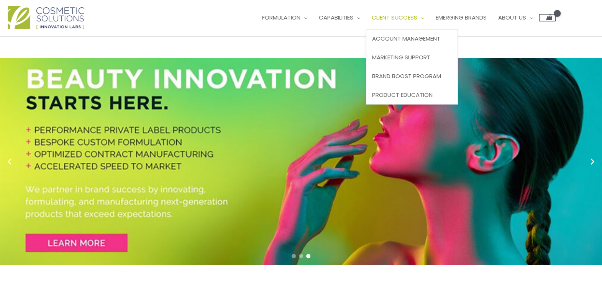  I want to click on span: Marketing Support, so click(402, 57).